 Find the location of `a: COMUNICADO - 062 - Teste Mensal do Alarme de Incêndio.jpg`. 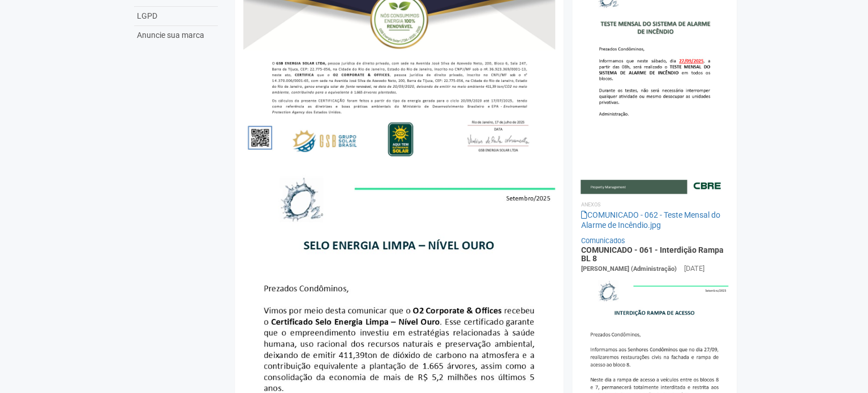

a: COMUNICADO - 062 - Teste Mensal do Alarme de Incêndio.jpg is located at coordinates (650, 220).